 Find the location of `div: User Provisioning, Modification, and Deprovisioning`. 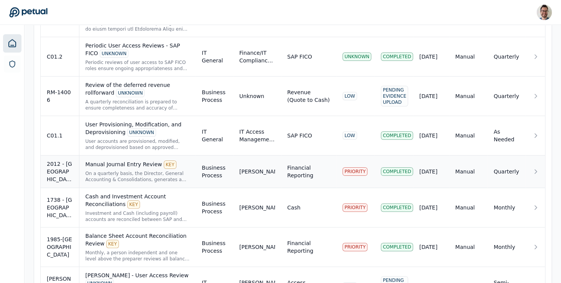

div: User Provisioning, Modification, and Deprovisioning is located at coordinates (138, 129).